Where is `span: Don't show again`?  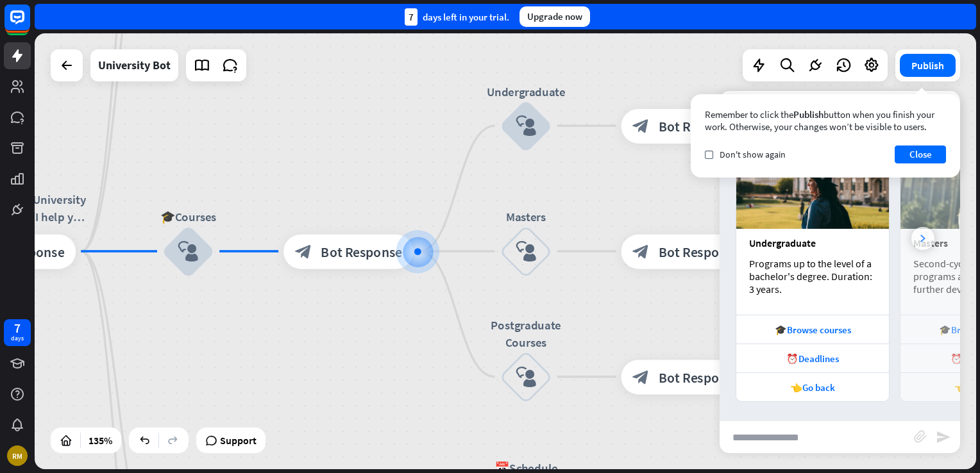 span: Don't show again is located at coordinates (752, 155).